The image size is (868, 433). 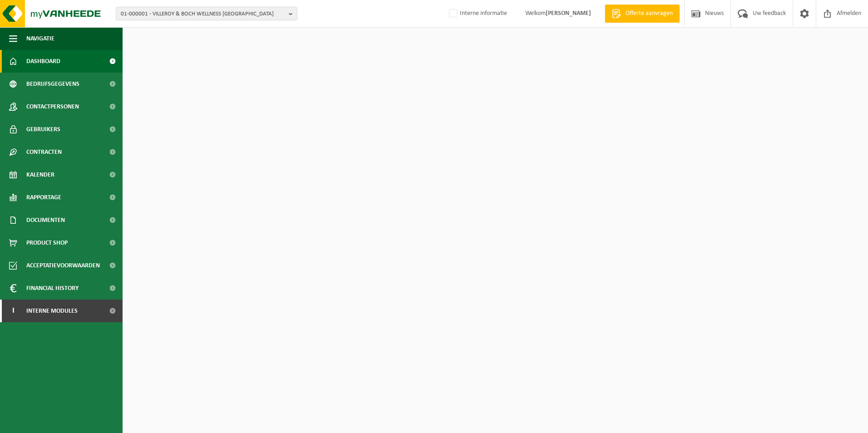 What do you see at coordinates (63, 266) in the screenshot?
I see `span: Acceptatievoorwaarden` at bounding box center [63, 266].